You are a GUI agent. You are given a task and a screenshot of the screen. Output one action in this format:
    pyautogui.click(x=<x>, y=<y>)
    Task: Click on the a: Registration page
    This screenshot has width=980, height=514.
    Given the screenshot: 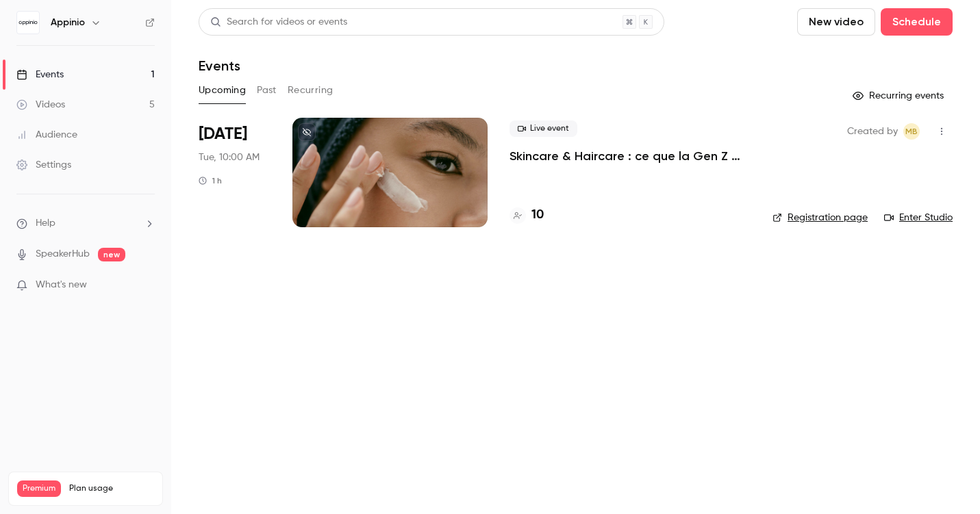 What is the action you would take?
    pyautogui.click(x=820, y=218)
    